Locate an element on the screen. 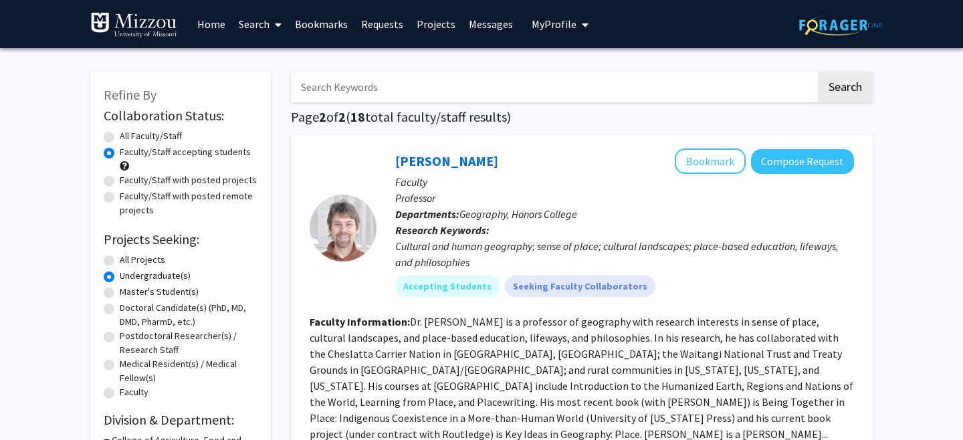  a: Search is located at coordinates (260, 24).